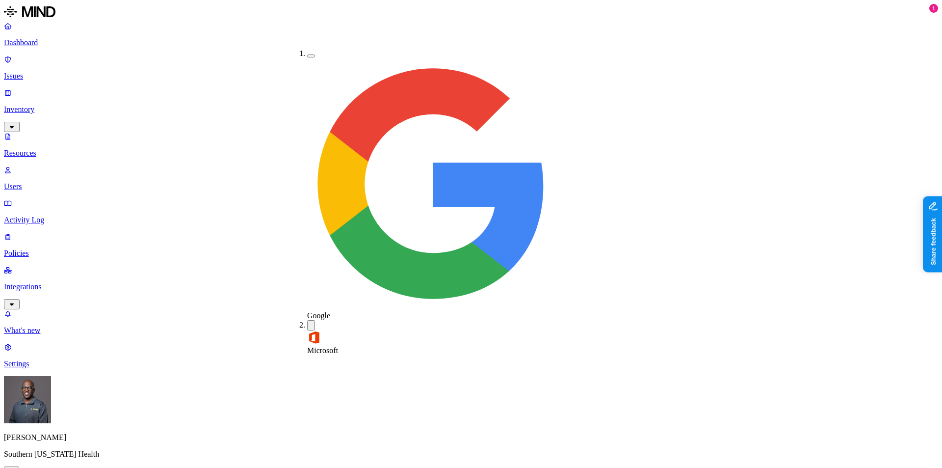  Describe the element at coordinates (471, 145) in the screenshot. I see `a: Resources` at that location.